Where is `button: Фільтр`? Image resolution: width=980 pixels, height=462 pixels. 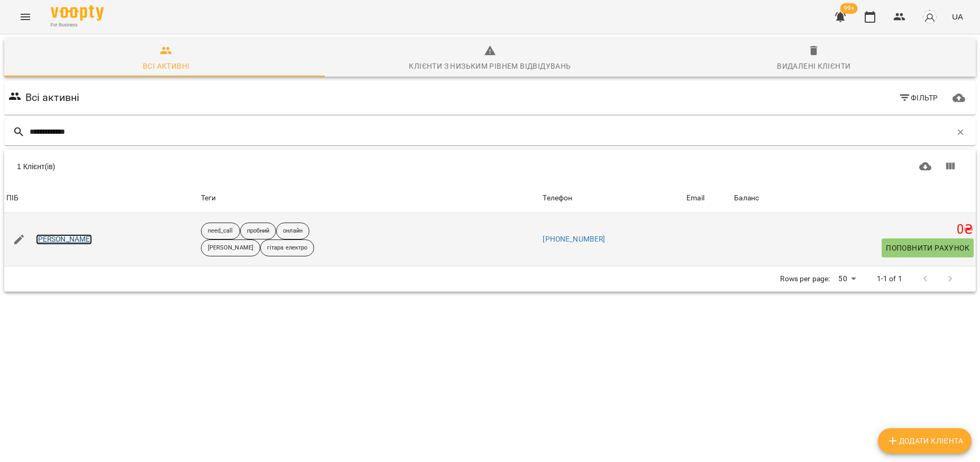 button: Фільтр is located at coordinates (918, 97).